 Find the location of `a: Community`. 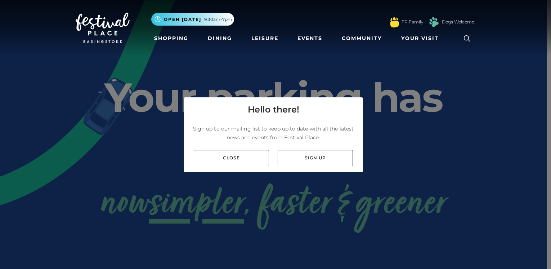

a: Community is located at coordinates (361, 38).